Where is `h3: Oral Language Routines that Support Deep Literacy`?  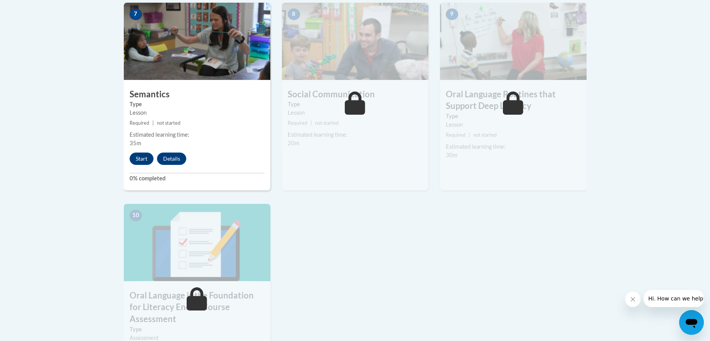
h3: Oral Language Routines that Support Deep Literacy is located at coordinates (513, 100).